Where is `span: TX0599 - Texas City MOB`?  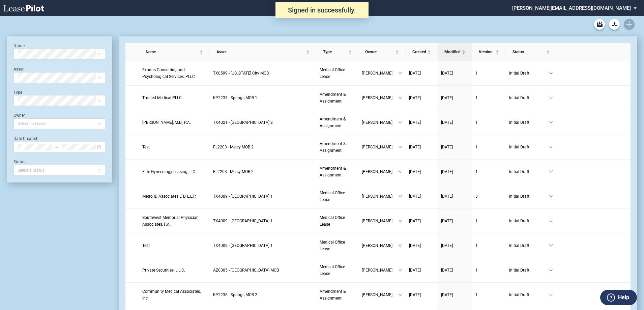
span: TX0599 - Texas City MOB is located at coordinates (241, 73).